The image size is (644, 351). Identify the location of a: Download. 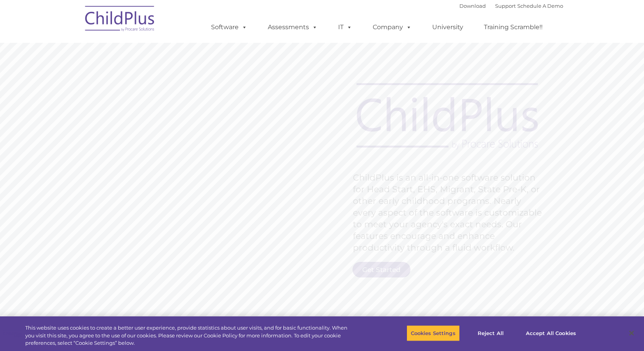
(473, 6).